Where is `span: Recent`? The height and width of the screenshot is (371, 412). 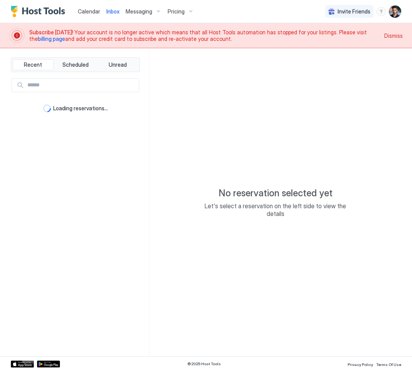 span: Recent is located at coordinates (33, 65).